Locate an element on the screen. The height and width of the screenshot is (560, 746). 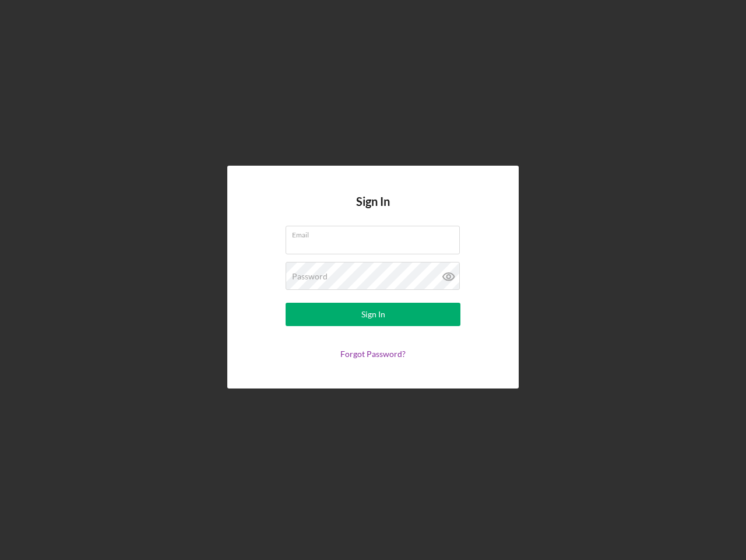
h4: Sign In is located at coordinates (373, 210).